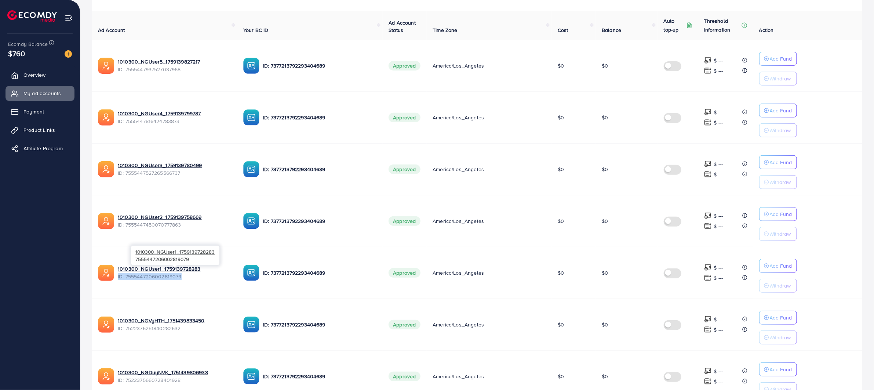 Image resolution: width=874 pixels, height=390 pixels. I want to click on div: <span class='underline'>1010300_NGUser4_1759139799787</span></br>7555447816424783873, so click(175, 117).